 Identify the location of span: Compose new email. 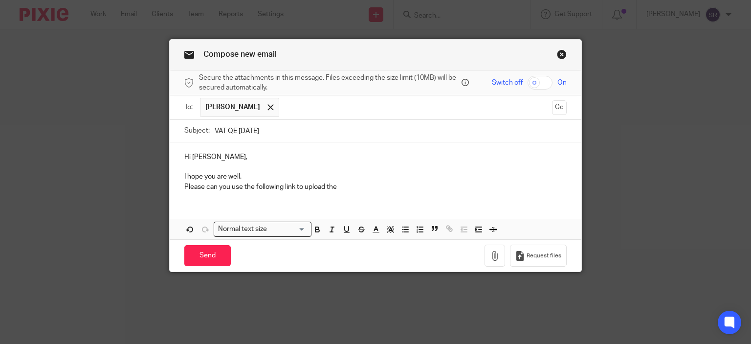
(240, 54).